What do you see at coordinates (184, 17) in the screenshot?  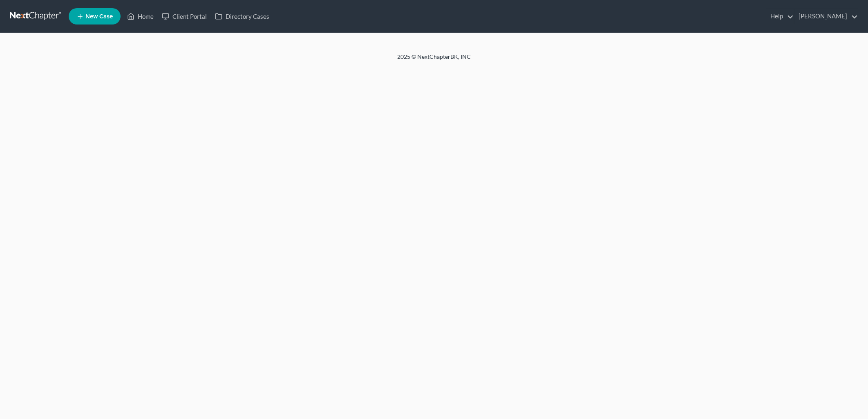 I see `a: Client Portal` at bounding box center [184, 17].